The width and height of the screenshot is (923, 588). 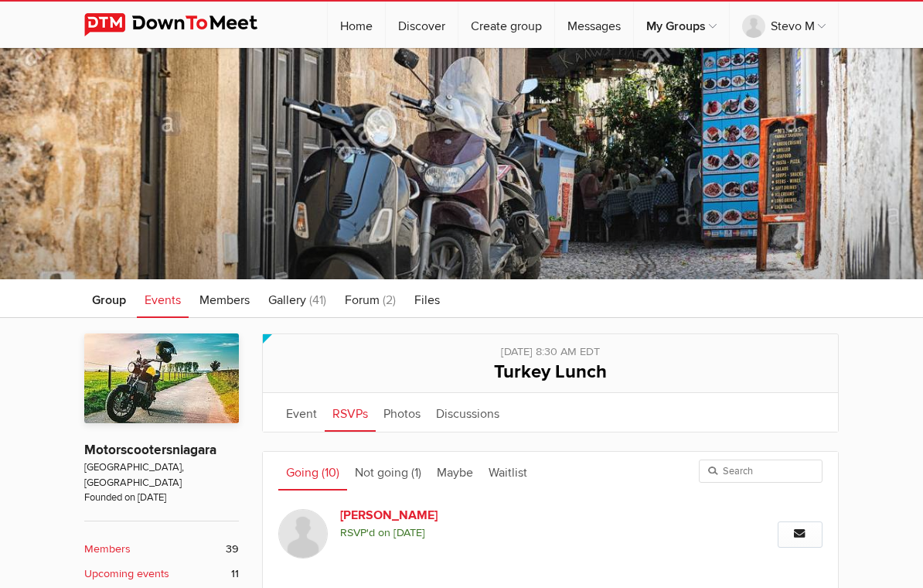 What do you see at coordinates (421, 25) in the screenshot?
I see `a: Discover` at bounding box center [421, 25].